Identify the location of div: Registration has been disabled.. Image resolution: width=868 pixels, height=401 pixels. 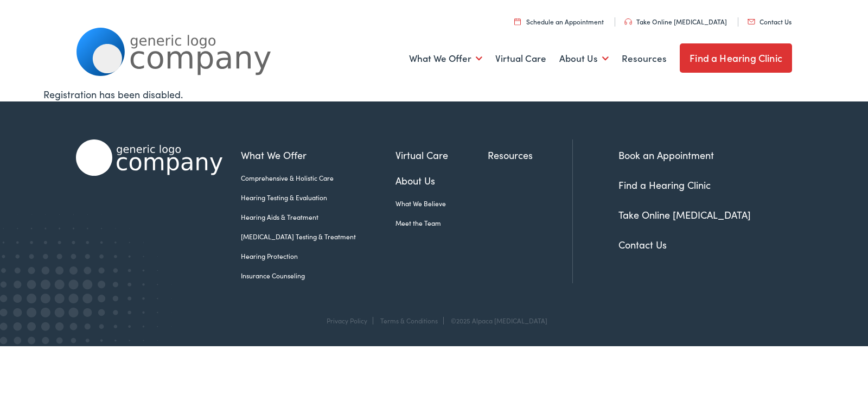
(434, 94).